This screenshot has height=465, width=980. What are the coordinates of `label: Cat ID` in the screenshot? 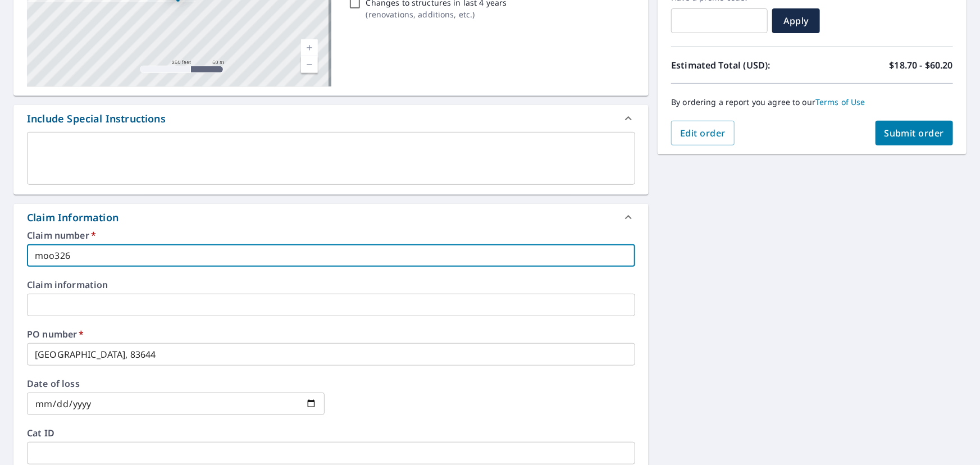 It's located at (331, 433).